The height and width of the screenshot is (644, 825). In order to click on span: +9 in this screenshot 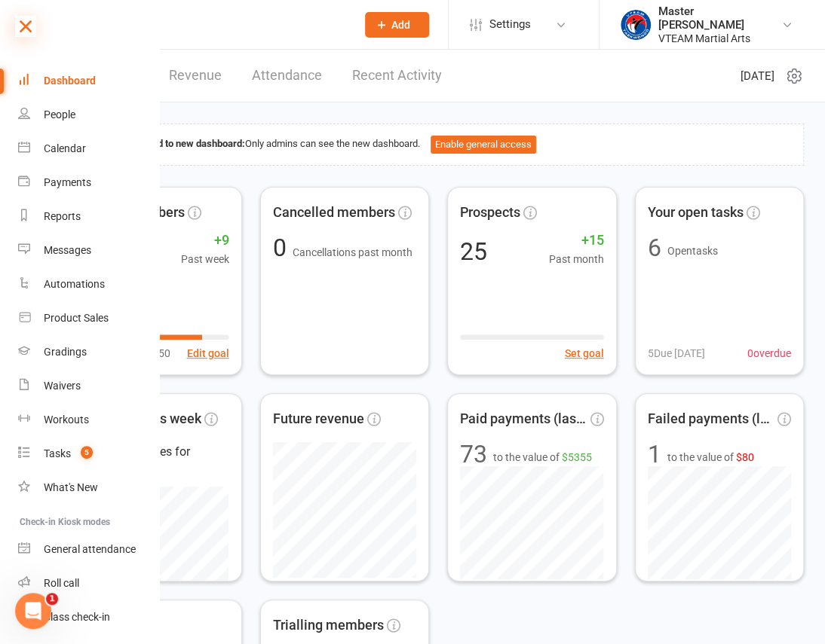, I will do `click(205, 240)`.